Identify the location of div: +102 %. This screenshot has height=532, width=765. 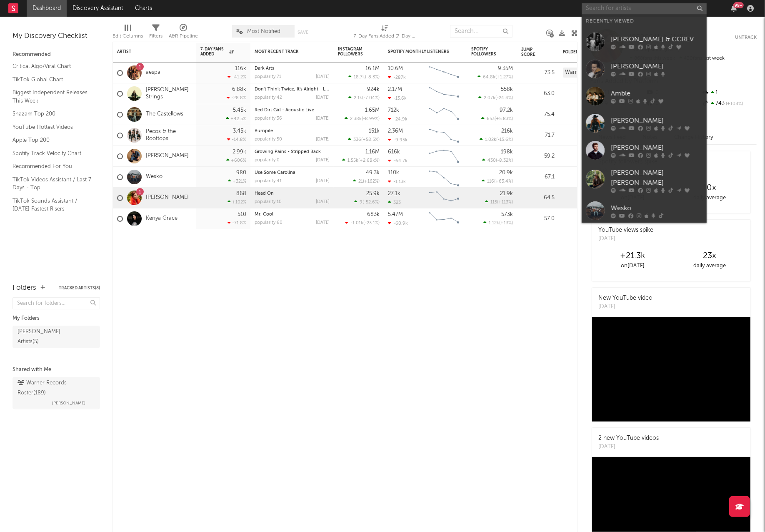
(237, 202).